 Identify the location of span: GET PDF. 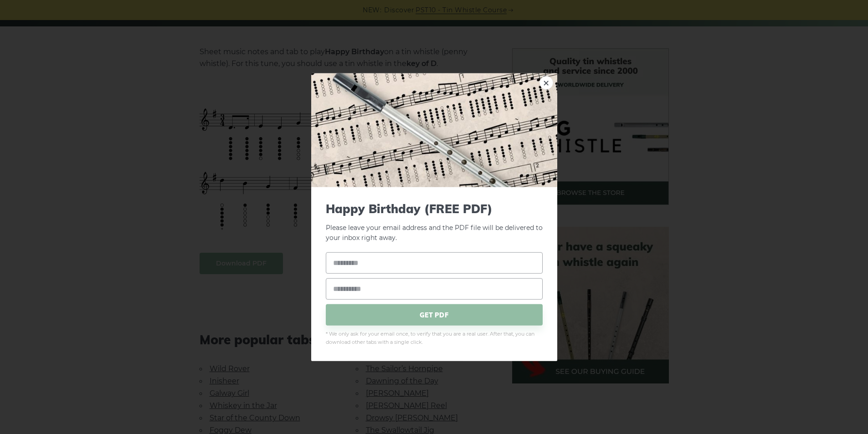
(434, 314).